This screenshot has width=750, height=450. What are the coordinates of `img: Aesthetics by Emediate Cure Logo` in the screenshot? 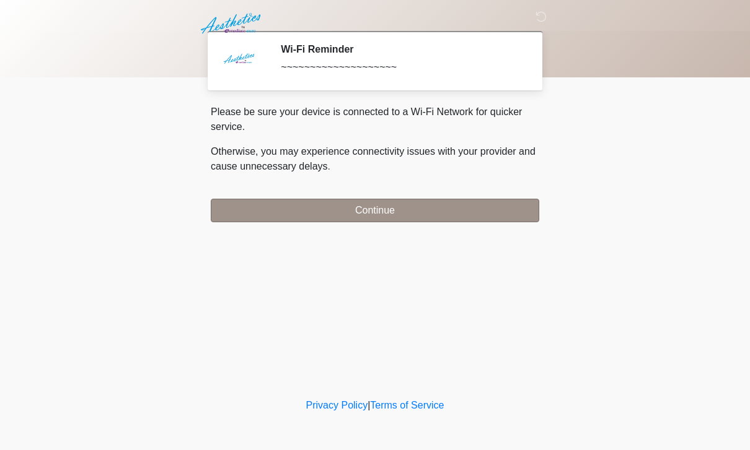 It's located at (232, 24).